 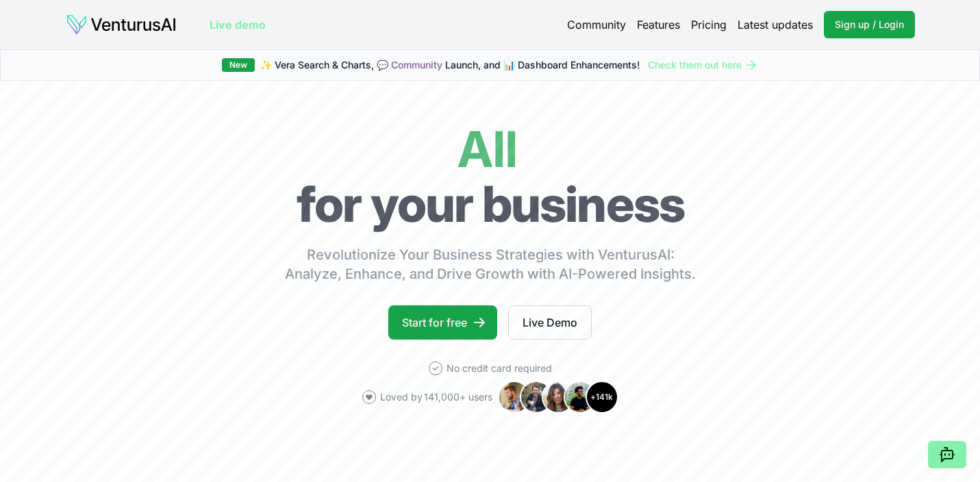 I want to click on span: ✨ Vera Search & Charts, 💬 Launch, and 📊 Dashboard Enhancements!, so click(x=450, y=65).